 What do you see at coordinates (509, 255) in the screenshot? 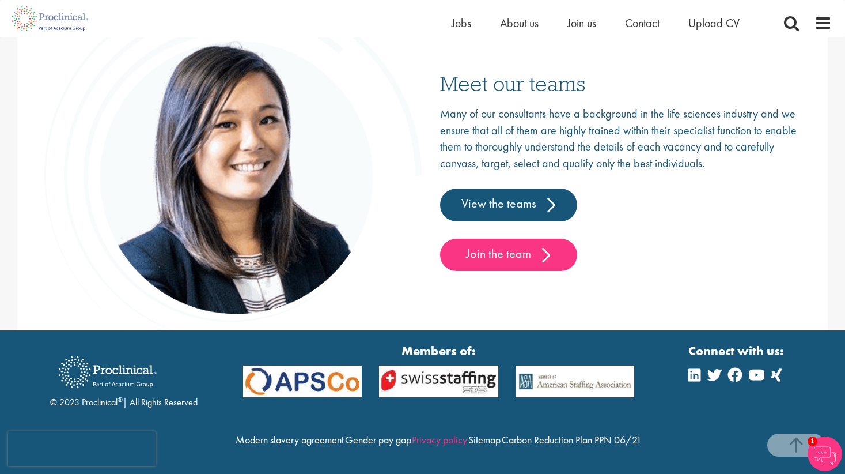
I see `a: Join the team` at bounding box center [509, 255].